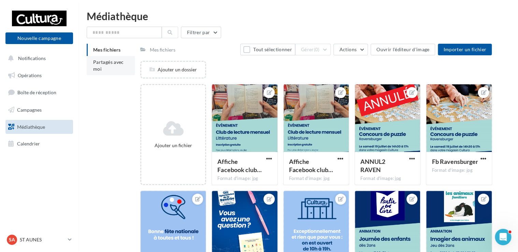 The image size is (518, 252). Describe the element at coordinates (173, 70) in the screenshot. I see `div: Ajouter un dossier` at that location.